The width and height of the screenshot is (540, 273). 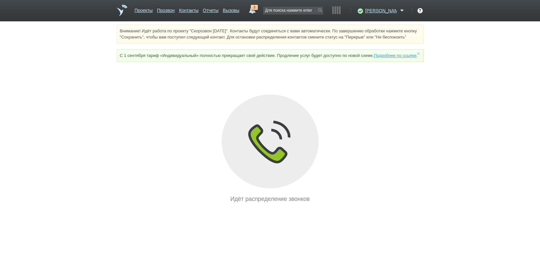 I want to click on img: distribution_in_progress.svg, so click(x=270, y=141).